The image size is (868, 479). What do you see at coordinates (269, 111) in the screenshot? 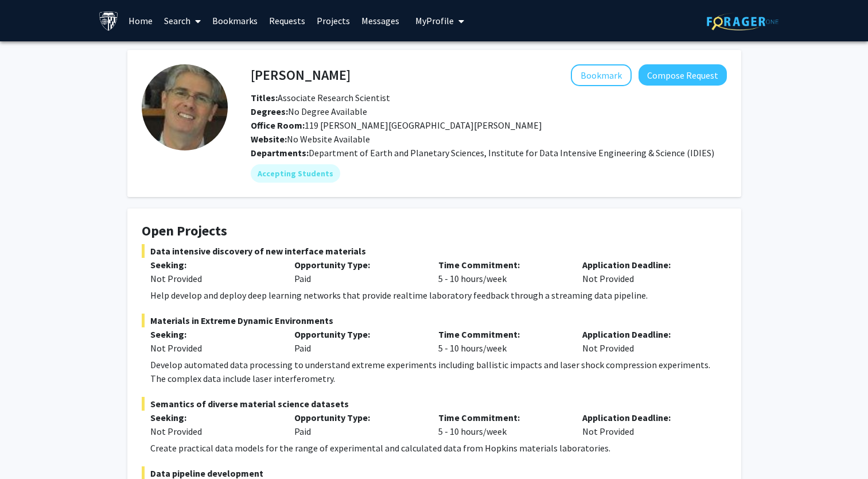
I see `b: Degrees:` at bounding box center [269, 111].